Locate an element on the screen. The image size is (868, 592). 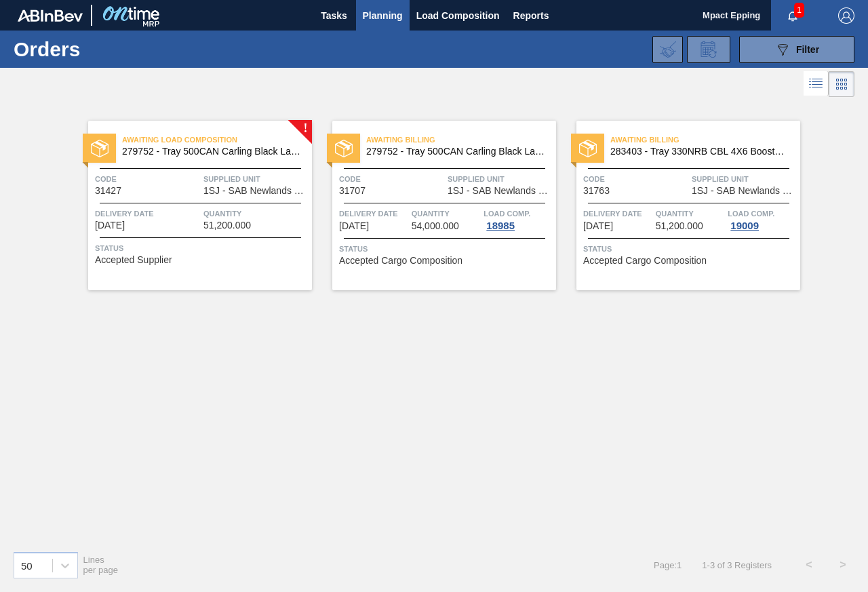
div: 19009 is located at coordinates (745, 226).